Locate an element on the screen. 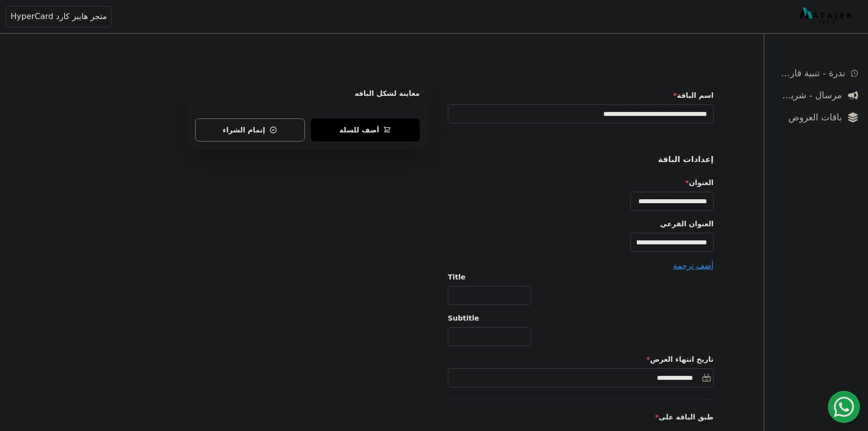 This screenshot has width=868, height=431. label: العنوان الفرعي is located at coordinates (581, 224).